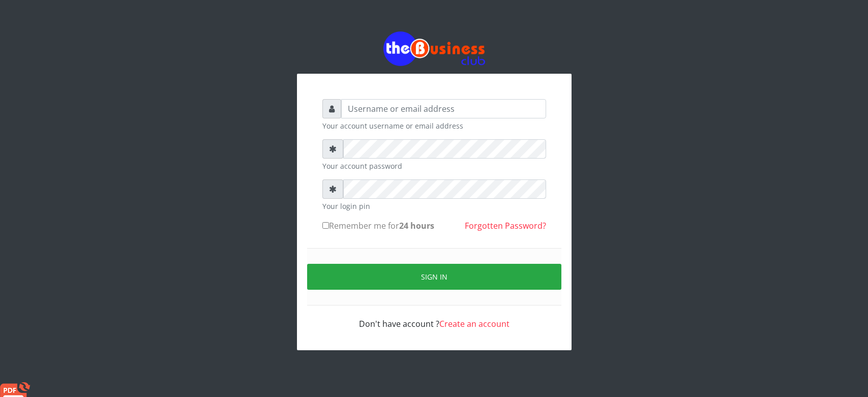  Describe the element at coordinates (434, 317) in the screenshot. I see `div: Don't have account ?` at that location.